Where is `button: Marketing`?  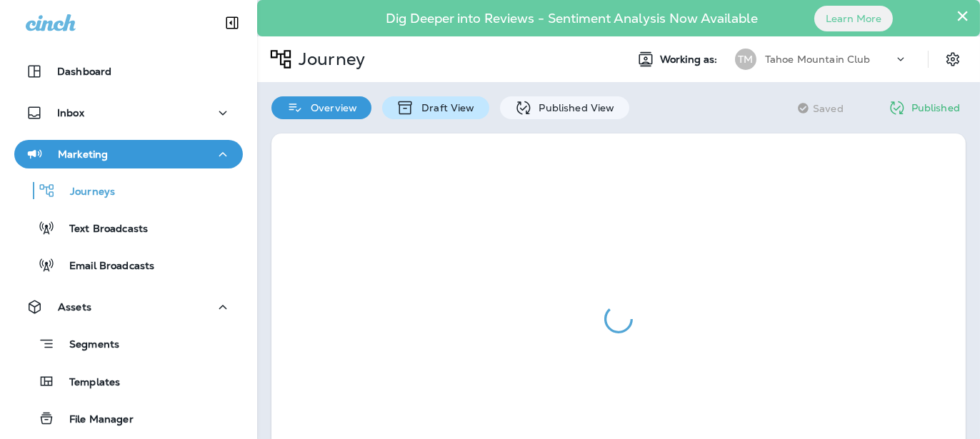
button: Marketing is located at coordinates (129, 155).